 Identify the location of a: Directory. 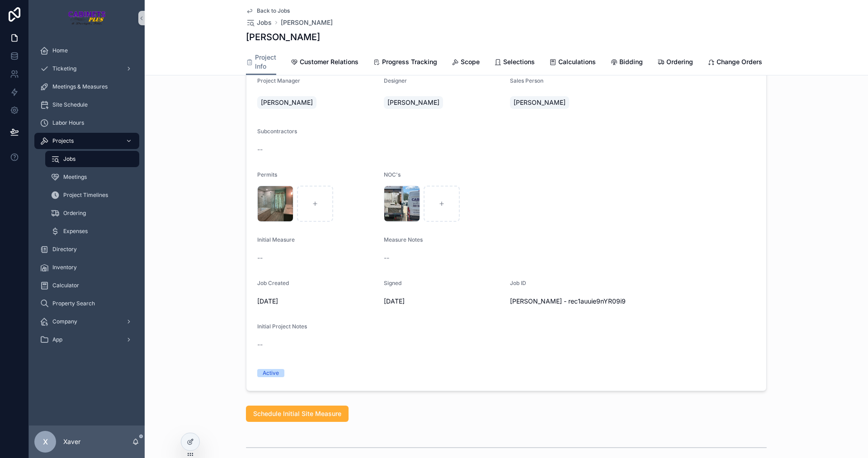
(87, 249).